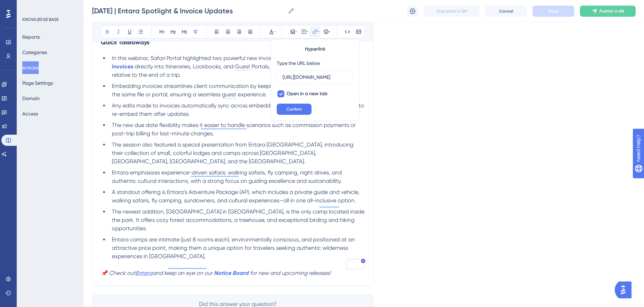 Image resolution: width=644 pixels, height=307 pixels. I want to click on span: In this webinar, Safari Portal highlighted two powerful new invoicing features: the ability to, so click(225, 58).